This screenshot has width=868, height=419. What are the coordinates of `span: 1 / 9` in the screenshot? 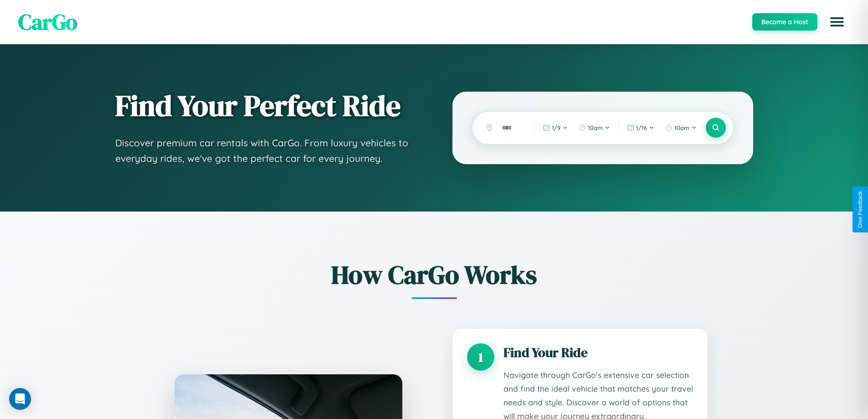 It's located at (556, 128).